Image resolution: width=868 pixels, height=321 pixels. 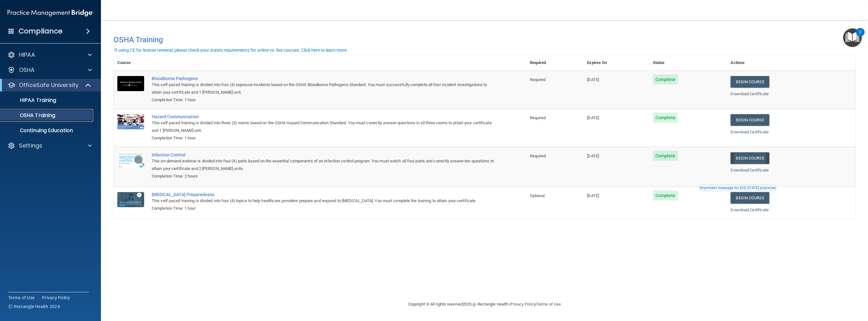 I want to click on a: Settings, so click(x=49, y=145).